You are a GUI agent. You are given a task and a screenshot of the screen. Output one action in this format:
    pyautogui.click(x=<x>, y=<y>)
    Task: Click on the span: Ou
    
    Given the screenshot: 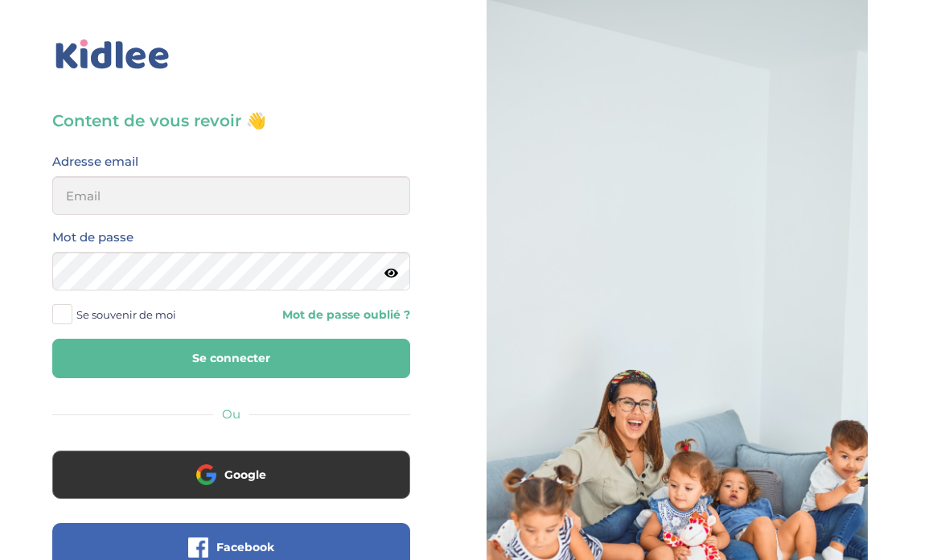 What is the action you would take?
    pyautogui.click(x=231, y=413)
    